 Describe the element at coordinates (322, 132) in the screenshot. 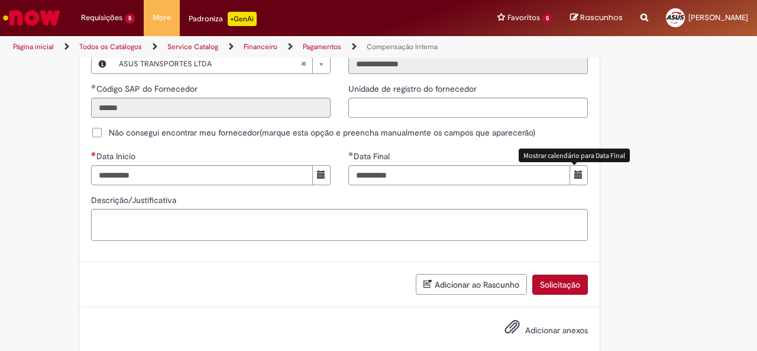

I see `span: Não consegui encontrar meu fornecedor(marque esta opção e preencha manualmente os campos que apar...` at that location.